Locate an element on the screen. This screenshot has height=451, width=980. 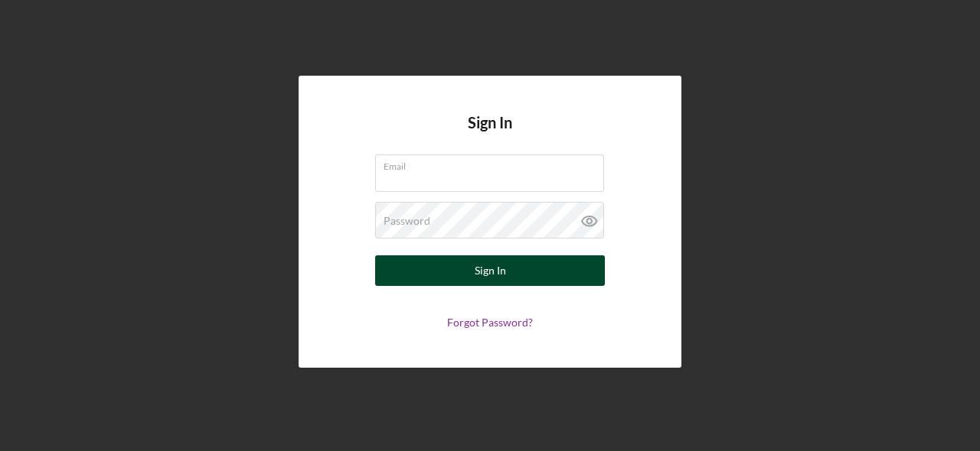
div: Sign In is located at coordinates (490, 270).